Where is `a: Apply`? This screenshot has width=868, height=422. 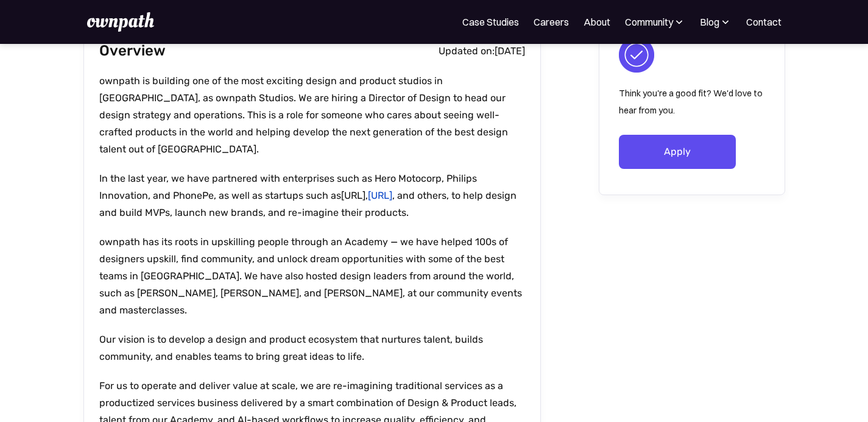
a: Apply is located at coordinates (677, 152).